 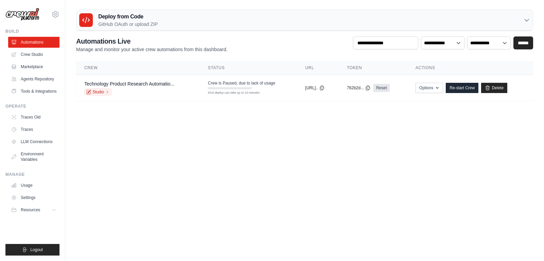 What do you see at coordinates (34, 91) in the screenshot?
I see `a: Tools & Integrations` at bounding box center [34, 91].